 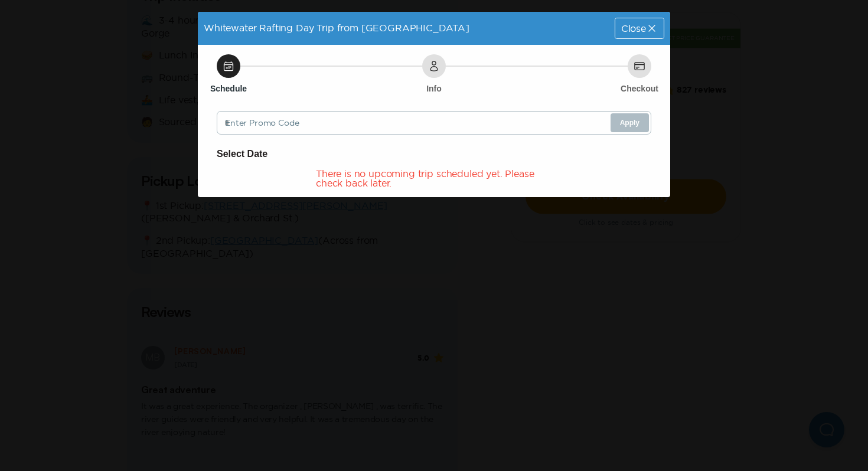 What do you see at coordinates (434, 154) in the screenshot?
I see `h6: Select Date` at bounding box center [434, 154].